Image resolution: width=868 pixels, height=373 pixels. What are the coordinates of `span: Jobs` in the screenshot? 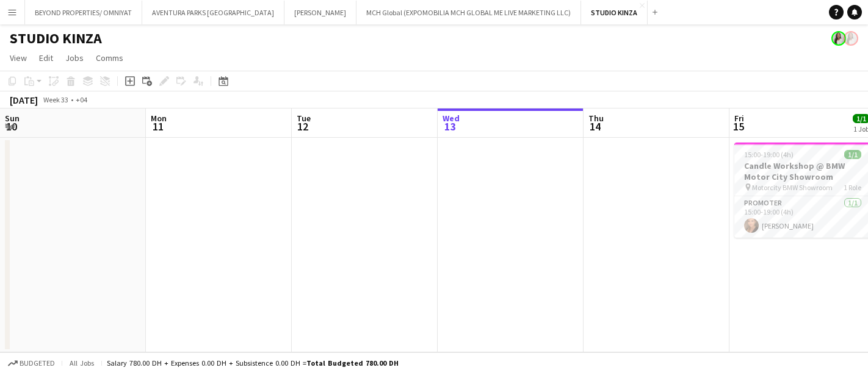 It's located at (75, 58).